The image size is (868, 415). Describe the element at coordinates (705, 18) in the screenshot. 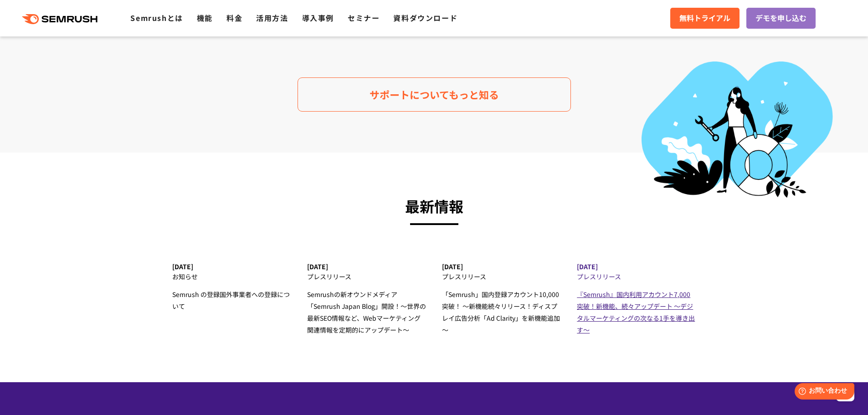

I see `span: 無料トライアル` at that location.